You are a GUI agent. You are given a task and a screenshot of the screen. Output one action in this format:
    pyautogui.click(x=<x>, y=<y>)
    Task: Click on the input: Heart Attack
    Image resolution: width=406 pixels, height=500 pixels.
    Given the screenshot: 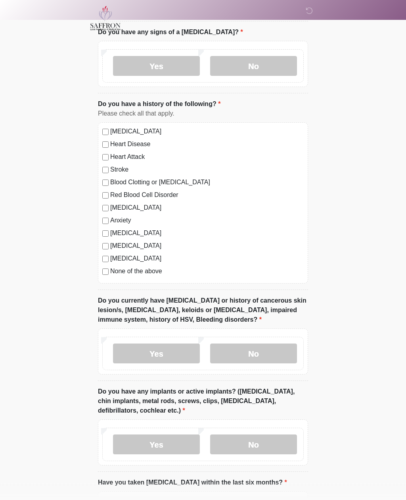 What is the action you would take?
    pyautogui.click(x=106, y=158)
    